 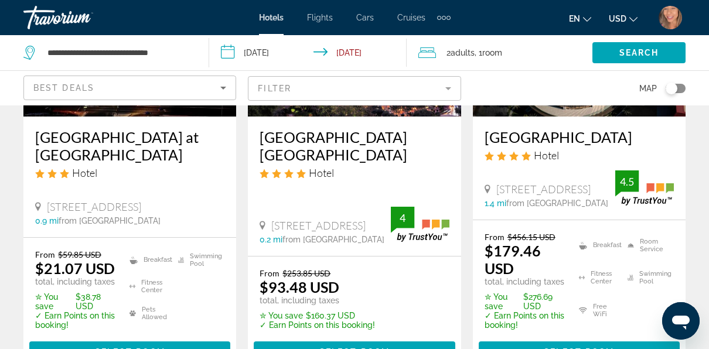 I want to click on img: Z, so click(x=670, y=18).